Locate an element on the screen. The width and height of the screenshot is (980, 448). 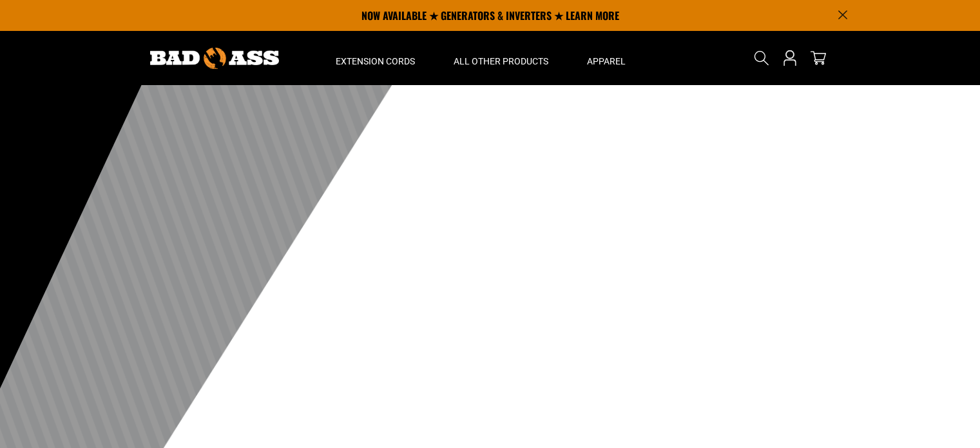
summary: Apparel is located at coordinates (607, 58).